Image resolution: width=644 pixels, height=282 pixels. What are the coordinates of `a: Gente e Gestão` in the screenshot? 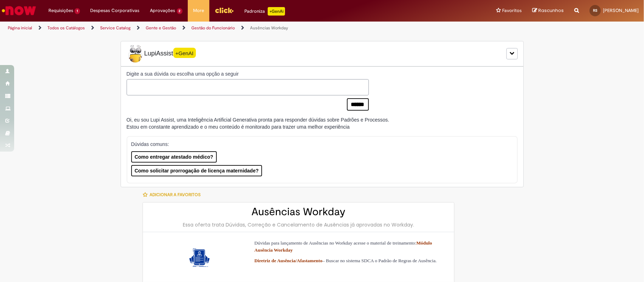 It's located at (161, 28).